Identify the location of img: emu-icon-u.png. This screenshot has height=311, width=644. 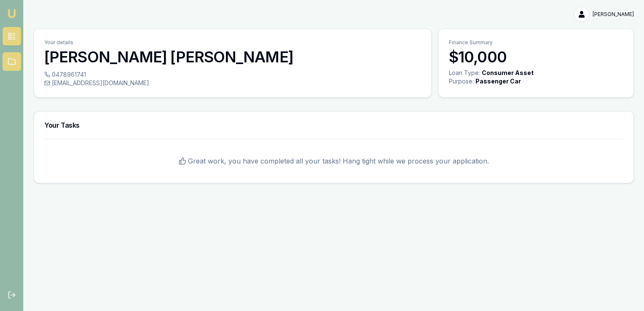
(11, 13).